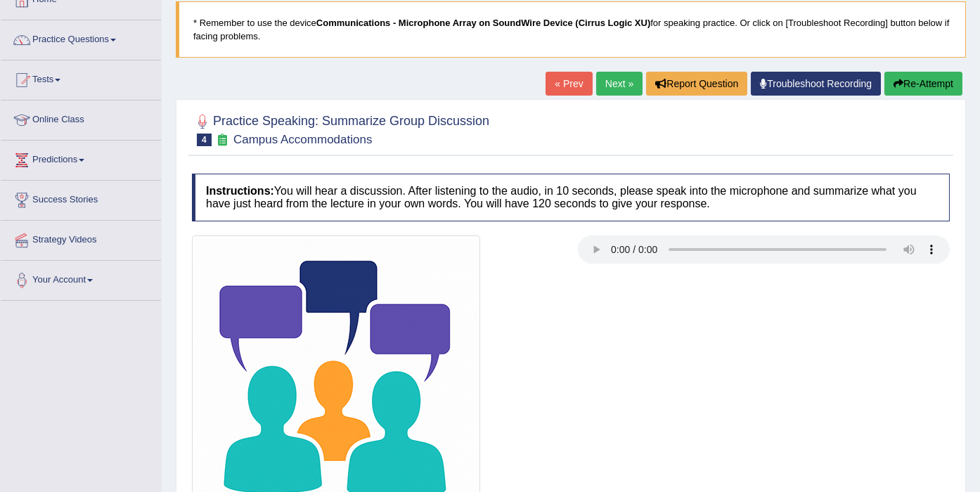 The width and height of the screenshot is (980, 492). What do you see at coordinates (923, 84) in the screenshot?
I see `button: Re-Attempt` at bounding box center [923, 84].